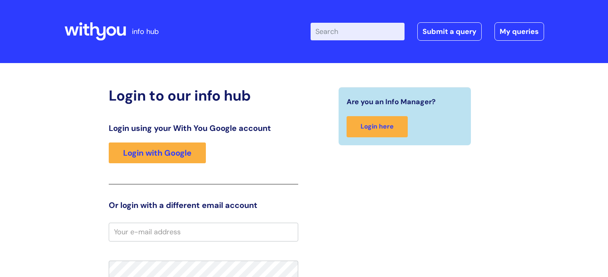 This screenshot has width=608, height=277. Describe the element at coordinates (519, 32) in the screenshot. I see `a: My queries` at that location.